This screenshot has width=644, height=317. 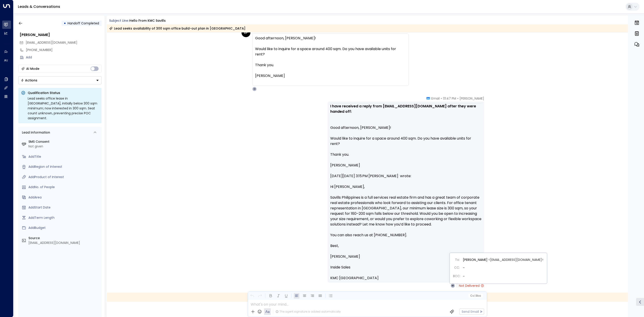 I want to click on div: Button group with a nested menu, so click(x=60, y=81).